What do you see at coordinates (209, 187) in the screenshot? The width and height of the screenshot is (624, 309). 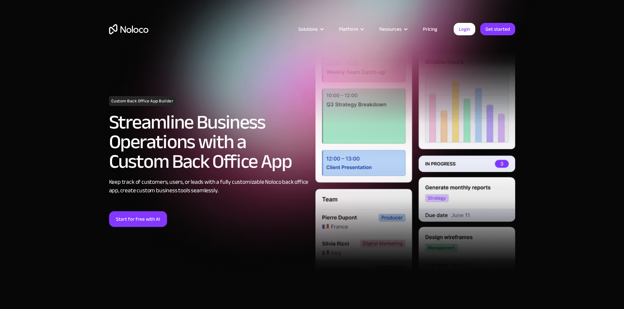 I see `div: Keep track of customers, users, or leads with a fully customizable Noloco back office app, create...` at bounding box center [209, 187].